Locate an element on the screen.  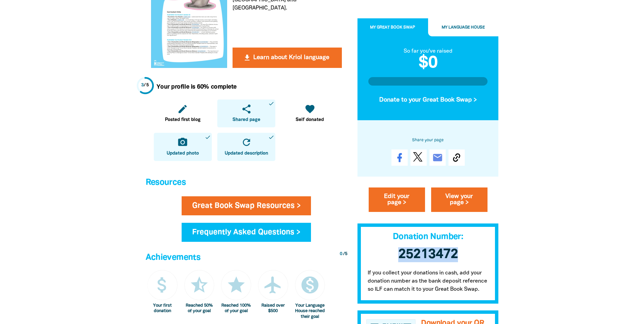
span: Updated description is located at coordinates (247, 154).